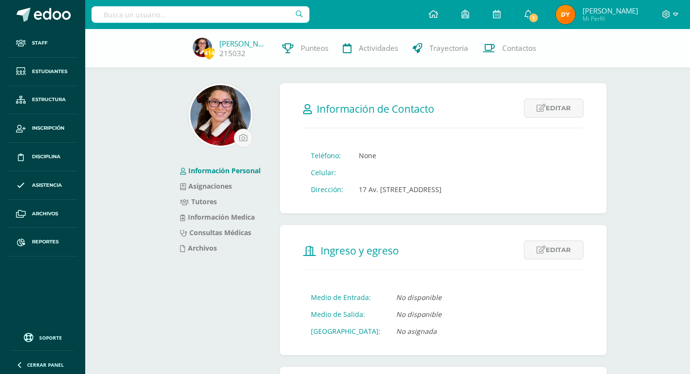 This screenshot has height=374, width=690. What do you see at coordinates (43, 72) in the screenshot?
I see `a: Estudiantes` at bounding box center [43, 72].